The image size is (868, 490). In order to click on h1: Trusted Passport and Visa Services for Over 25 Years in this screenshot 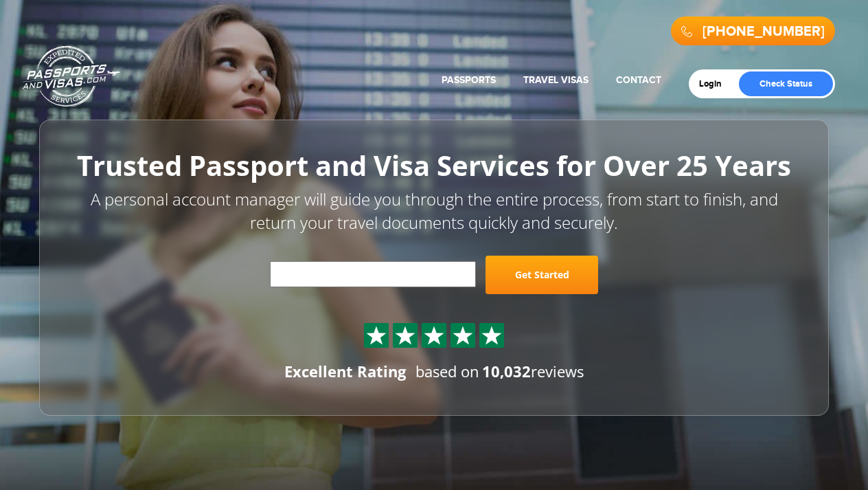, I will do `click(434, 166)`.